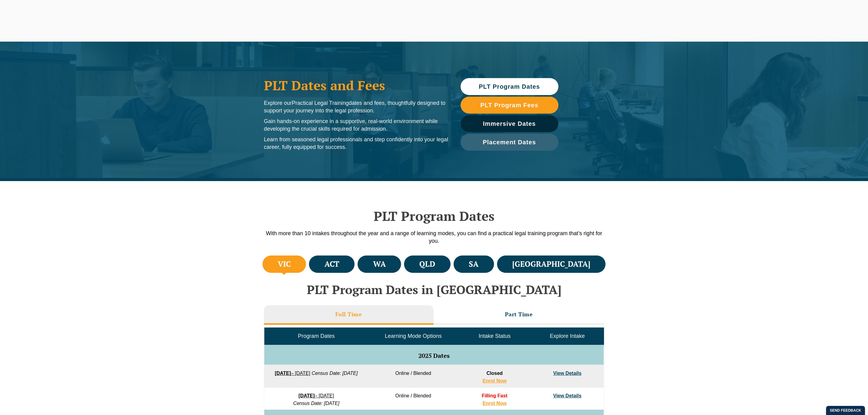 This screenshot has height=415, width=868. What do you see at coordinates (356, 85) in the screenshot?
I see `h1: PLT Dates and Fees` at bounding box center [356, 85].